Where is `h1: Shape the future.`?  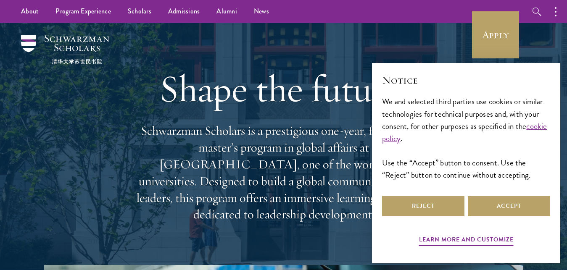
h1: Shape the future. is located at coordinates (284, 89).